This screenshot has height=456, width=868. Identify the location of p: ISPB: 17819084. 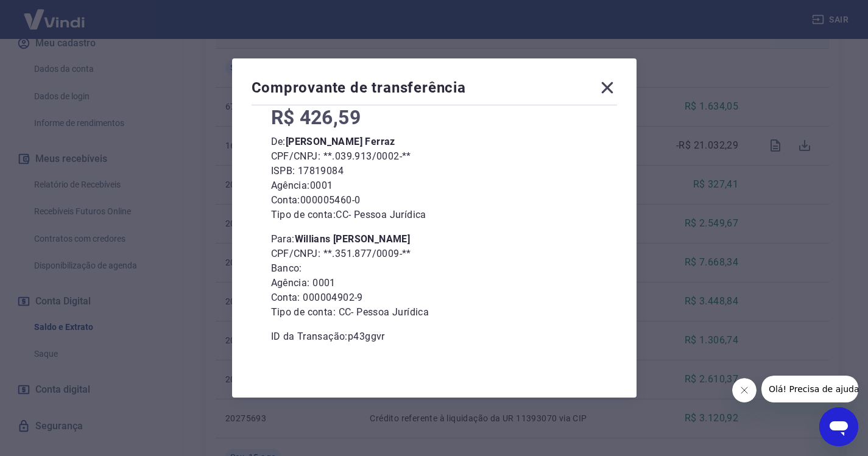
(434, 171).